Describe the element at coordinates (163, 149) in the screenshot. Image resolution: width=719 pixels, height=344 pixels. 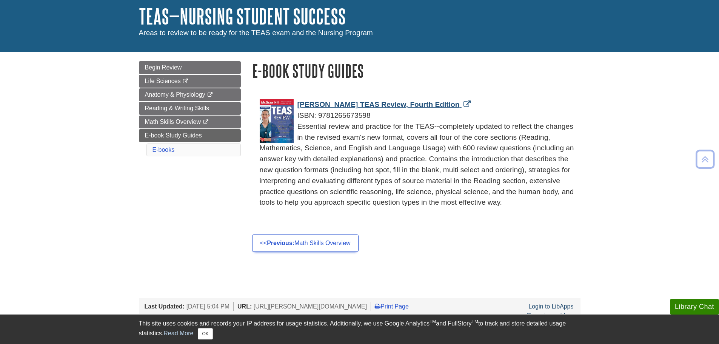
I see `a: E-books` at that location.